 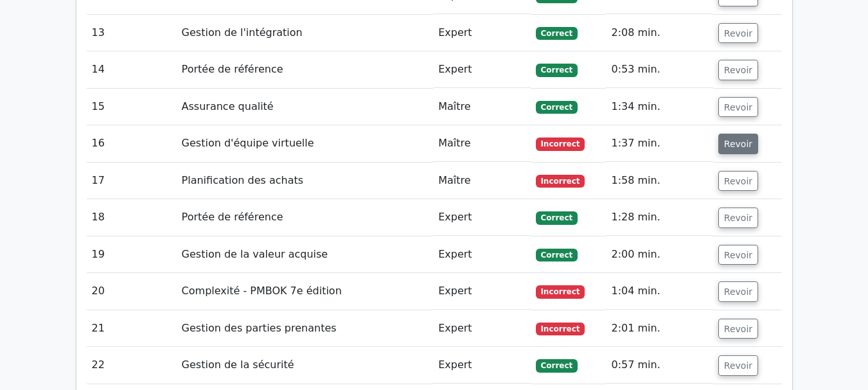 I want to click on font: Assurance qualité, so click(x=228, y=106).